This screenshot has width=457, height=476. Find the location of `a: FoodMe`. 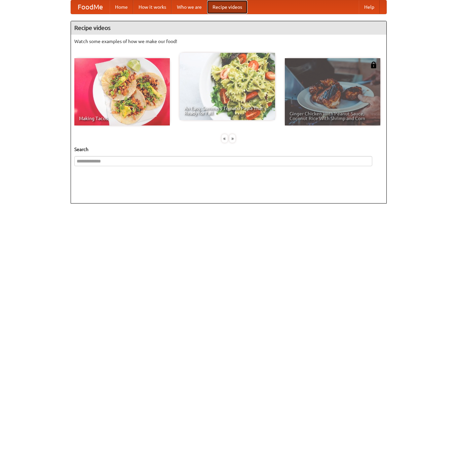

a: FoodMe is located at coordinates (90, 7).